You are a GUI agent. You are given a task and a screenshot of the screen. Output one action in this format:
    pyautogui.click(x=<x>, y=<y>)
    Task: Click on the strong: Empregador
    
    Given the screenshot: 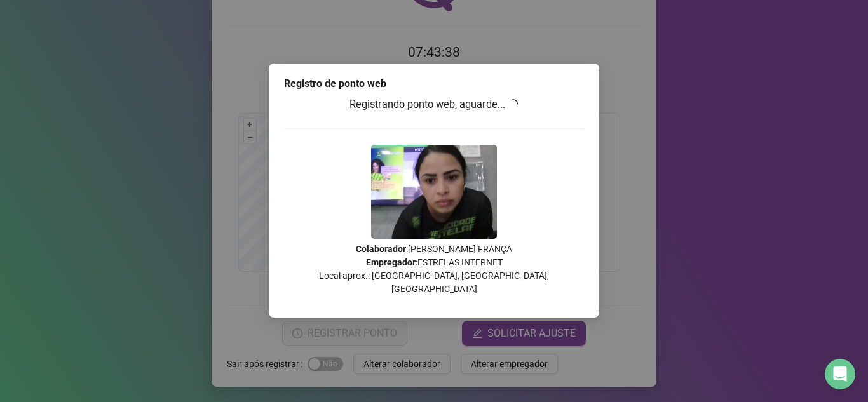 What is the action you would take?
    pyautogui.click(x=391, y=262)
    